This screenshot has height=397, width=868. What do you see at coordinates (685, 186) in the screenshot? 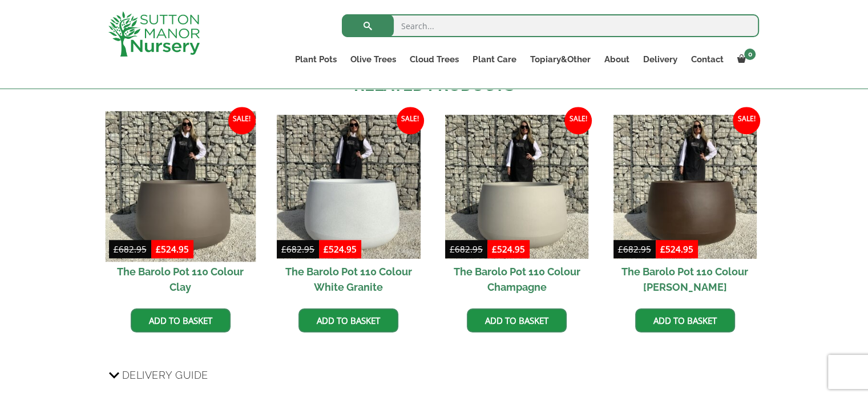
I see `img: The Barolo Pot 110 Colour Mocha Brown` at bounding box center [685, 186].